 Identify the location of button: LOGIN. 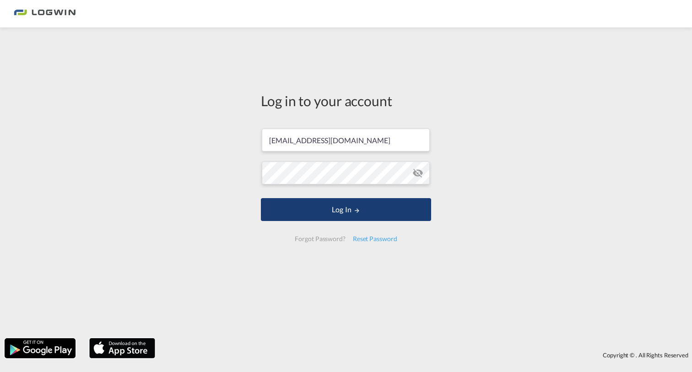
(346, 210).